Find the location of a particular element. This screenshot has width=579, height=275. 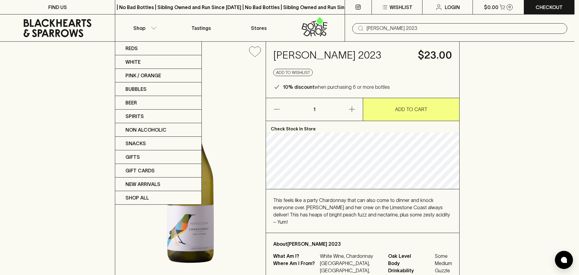

a: Gifts is located at coordinates (158, 157).